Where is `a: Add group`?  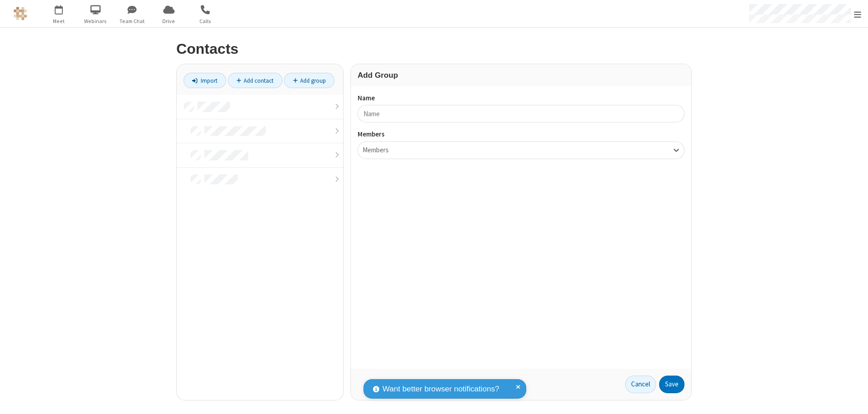 a: Add group is located at coordinates (309, 81).